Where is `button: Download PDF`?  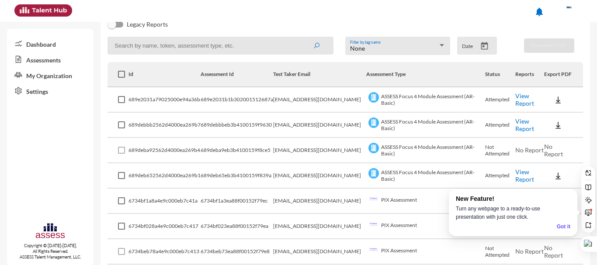
button: Download PDF is located at coordinates (549, 45).